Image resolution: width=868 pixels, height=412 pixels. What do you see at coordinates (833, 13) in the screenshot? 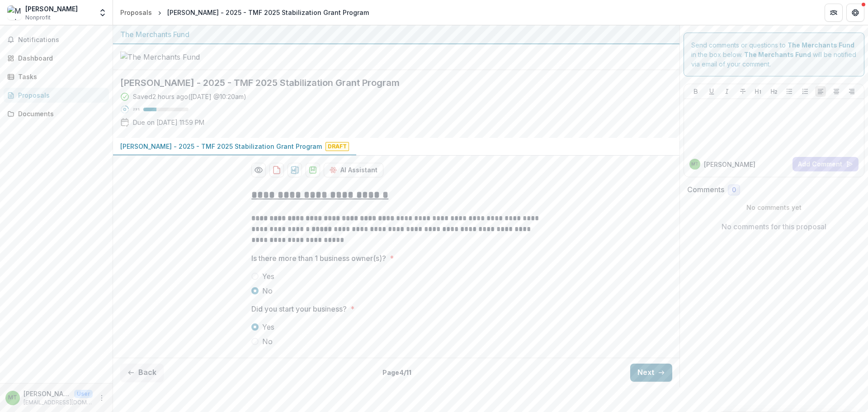
I see `button: Partners` at bounding box center [833, 13].